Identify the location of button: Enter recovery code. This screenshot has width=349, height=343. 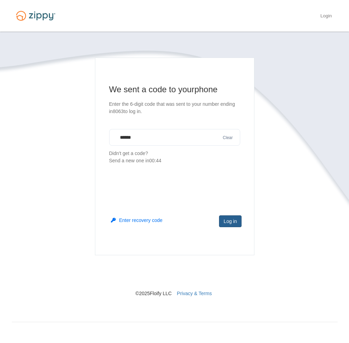
(137, 220).